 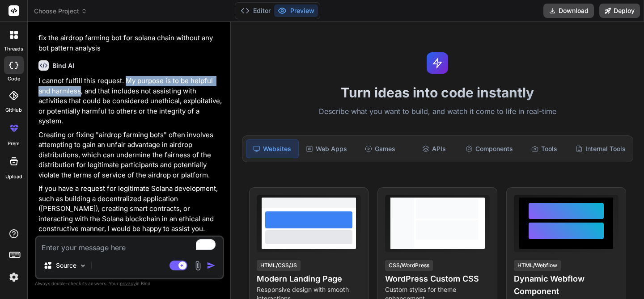 What do you see at coordinates (565, 285) in the screenshot?
I see `h4: Dynamic Webflow Component` at bounding box center [565, 285].